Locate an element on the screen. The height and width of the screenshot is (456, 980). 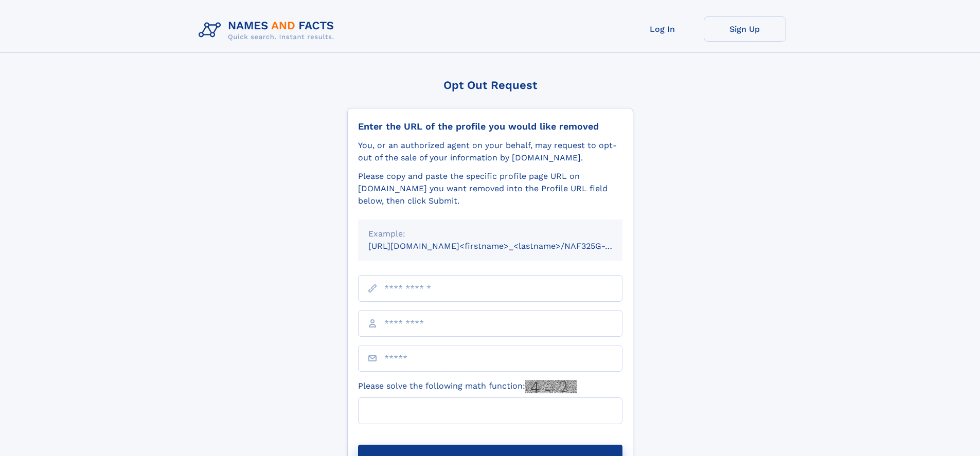
div: Example: is located at coordinates (490, 234).